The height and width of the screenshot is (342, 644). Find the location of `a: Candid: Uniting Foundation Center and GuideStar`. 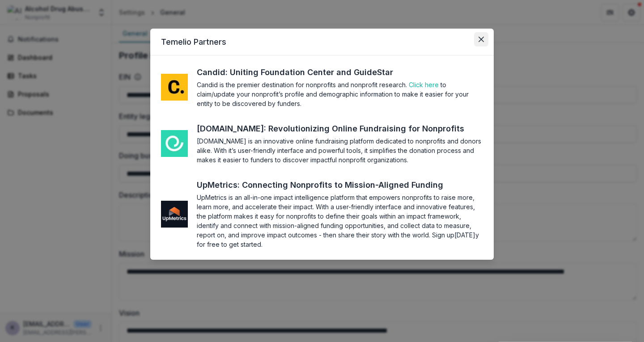

a: Candid: Uniting Foundation Center and GuideStar is located at coordinates (303, 72).